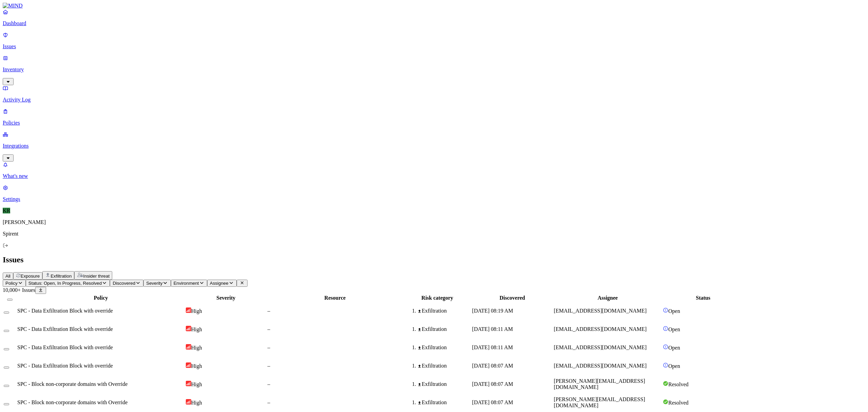  Describe the element at coordinates (434, 23) in the screenshot. I see `p: Dashboard` at that location.